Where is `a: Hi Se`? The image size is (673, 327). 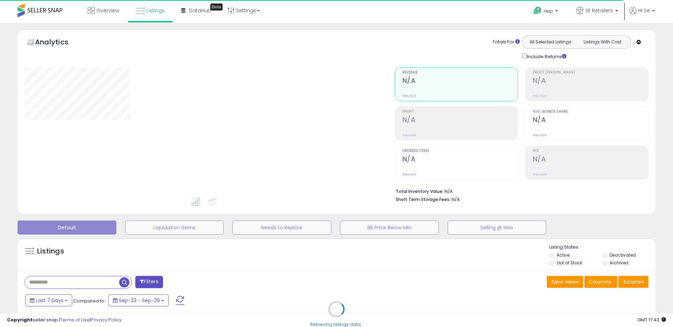
a: Hi Se is located at coordinates (642, 15).